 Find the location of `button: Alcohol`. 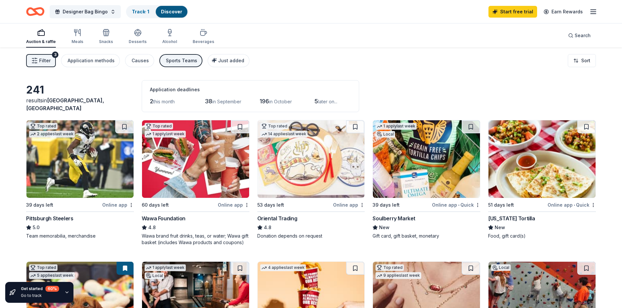

button: Alcohol is located at coordinates (169, 37).